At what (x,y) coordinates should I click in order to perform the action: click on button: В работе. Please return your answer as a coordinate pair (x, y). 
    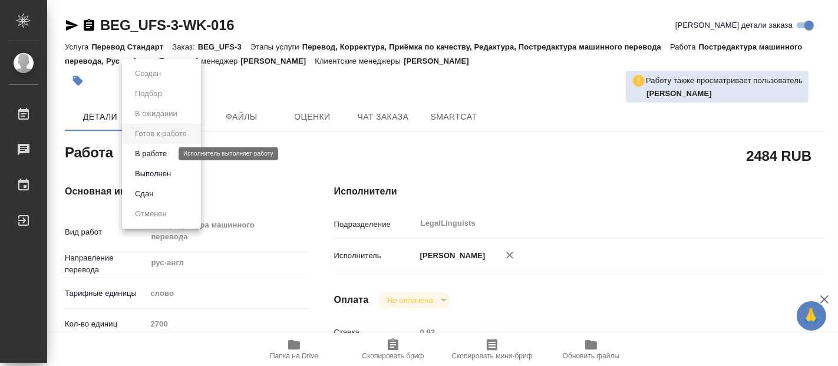
    Looking at the image, I should click on (151, 154).